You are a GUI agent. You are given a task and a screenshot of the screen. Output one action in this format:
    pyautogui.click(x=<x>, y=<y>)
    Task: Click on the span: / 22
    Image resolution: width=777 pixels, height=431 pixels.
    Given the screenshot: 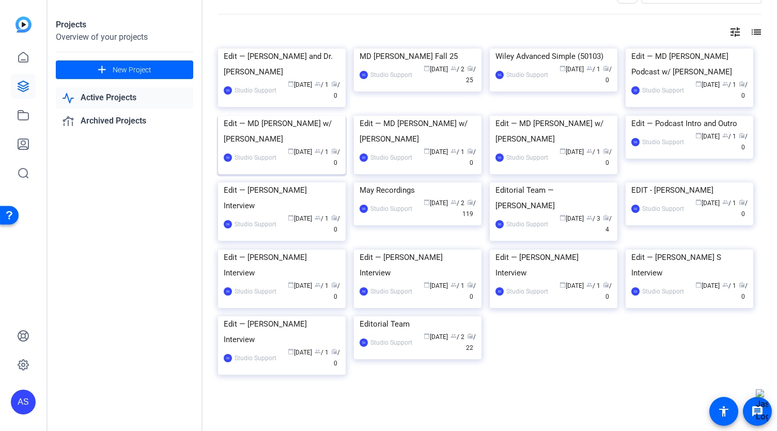 What is the action you would take?
    pyautogui.click(x=471, y=342)
    